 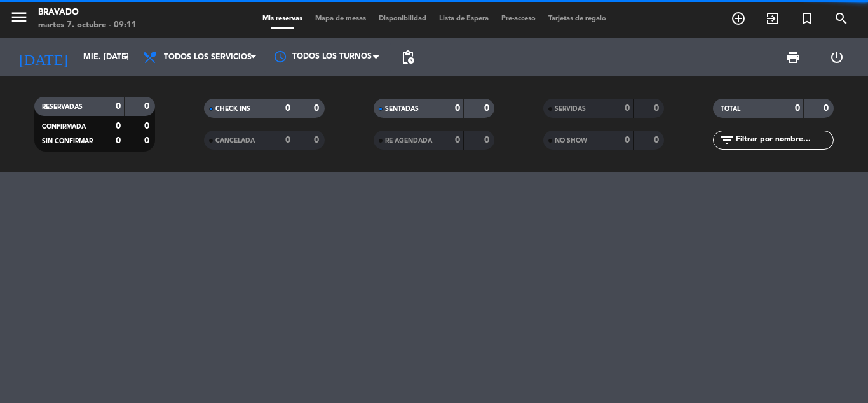 What do you see at coordinates (126, 57) in the screenshot?
I see `i: arrow_drop_down` at bounding box center [126, 57].